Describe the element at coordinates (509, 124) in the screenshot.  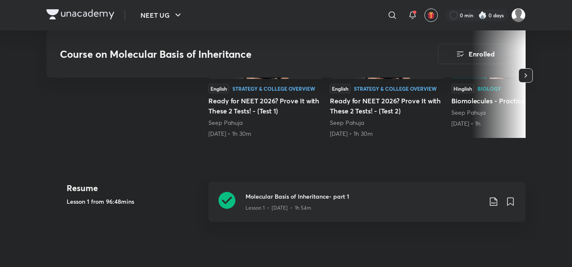
I see `div: 8th Sep • 1h` at that location.